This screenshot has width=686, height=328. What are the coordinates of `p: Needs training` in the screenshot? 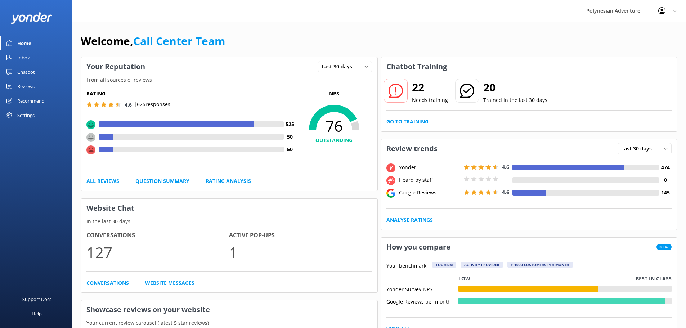 It's located at (430, 100).